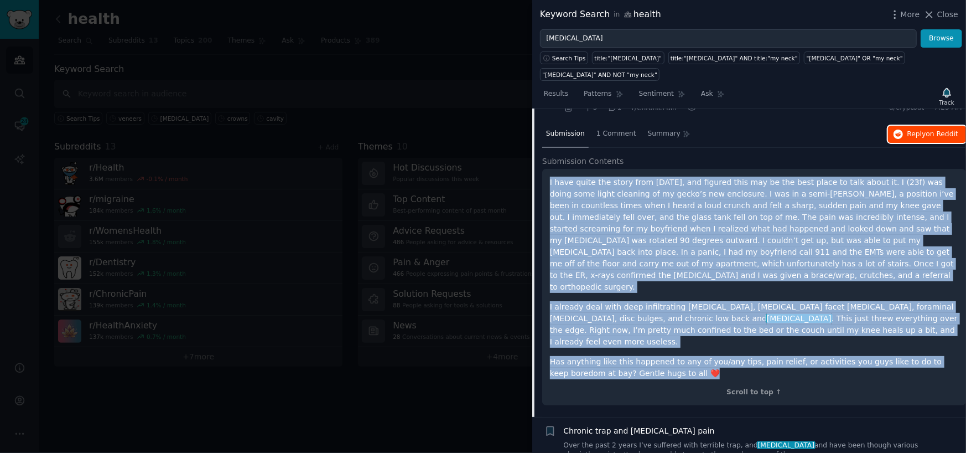 This screenshot has height=453, width=966. Describe the element at coordinates (754, 367) in the screenshot. I see `p: Has anything like this happened to any of you/any tips, pain relief, or activities you guys like ...` at that location.